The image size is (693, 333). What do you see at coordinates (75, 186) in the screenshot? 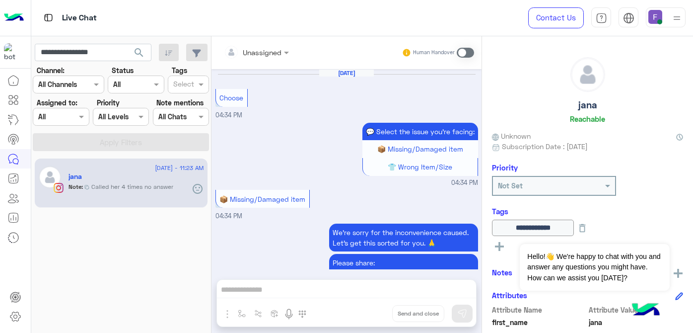
I see `b: Note` at bounding box center [75, 186].